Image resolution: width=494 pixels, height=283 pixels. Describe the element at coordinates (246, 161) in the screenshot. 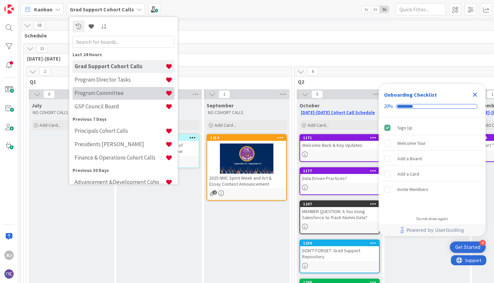

I see `div: 12142025 NMC Spirit Week and Art & Essay Contest Announcement` at that location.